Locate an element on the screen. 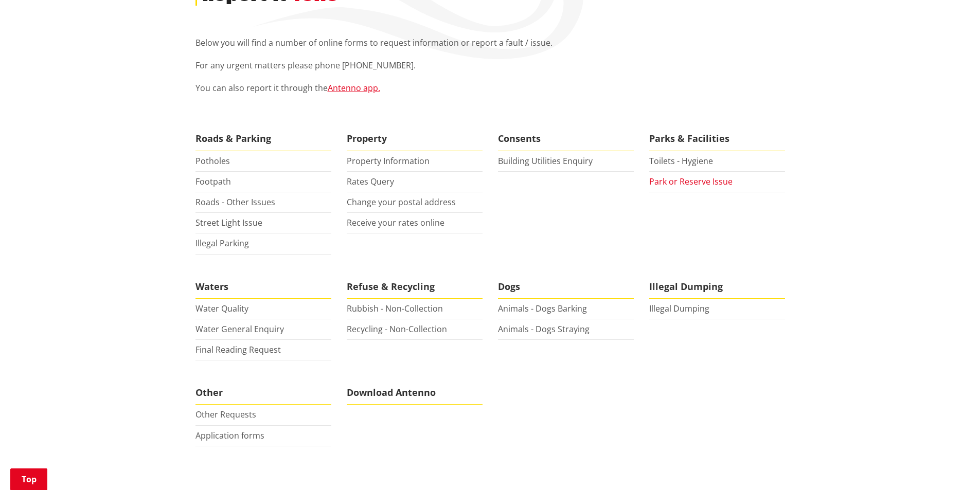  span: Download Antenno is located at coordinates (415, 393).